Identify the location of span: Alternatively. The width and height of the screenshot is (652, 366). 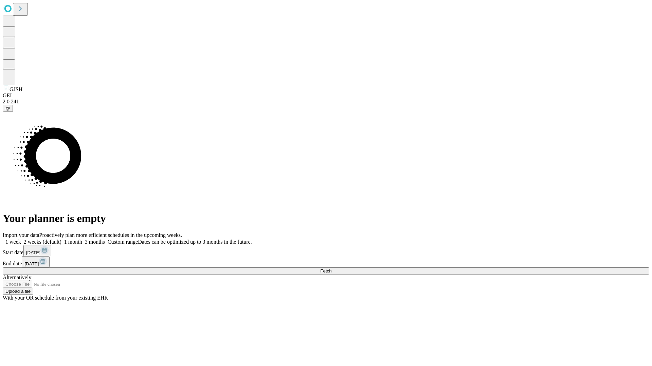
(17, 278).